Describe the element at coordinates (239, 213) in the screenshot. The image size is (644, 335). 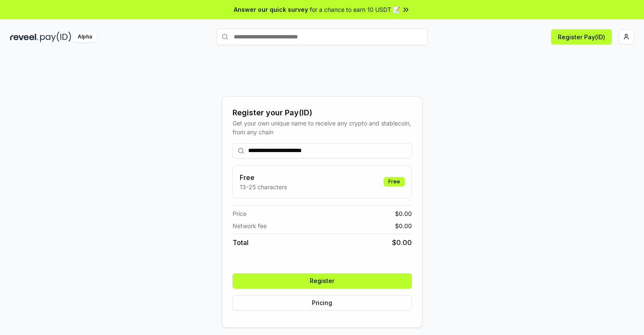
I see `span: Price` at that location.